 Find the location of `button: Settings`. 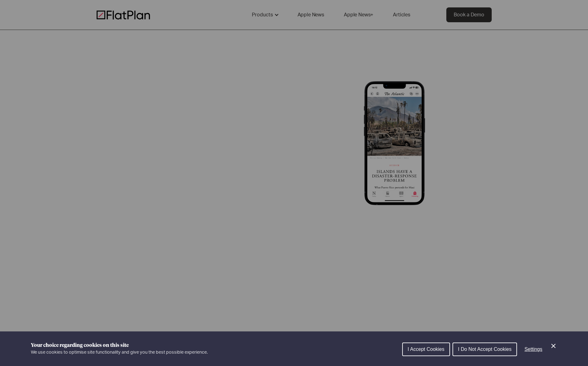

button: Settings is located at coordinates (533, 349).